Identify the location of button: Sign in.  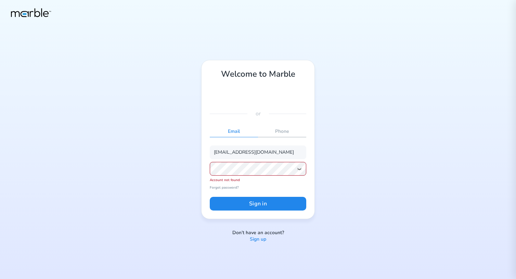
(258, 204).